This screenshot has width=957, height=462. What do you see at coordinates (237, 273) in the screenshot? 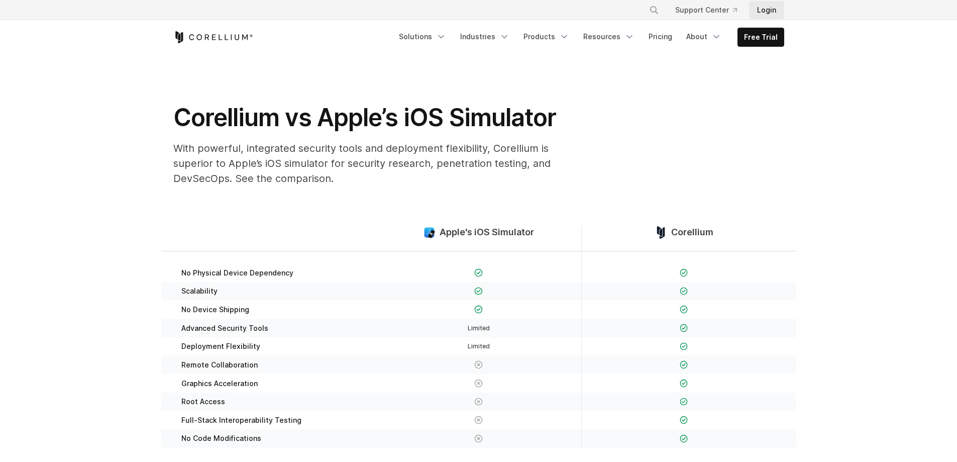
I see `span: No Physical Device Dependency` at bounding box center [237, 273].